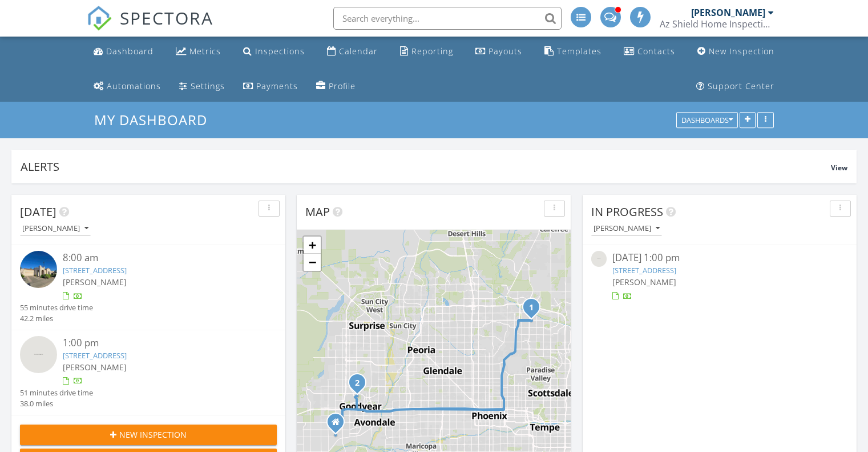 Image resolution: width=868 pixels, height=452 pixels. I want to click on span: In Progress, so click(628, 211).